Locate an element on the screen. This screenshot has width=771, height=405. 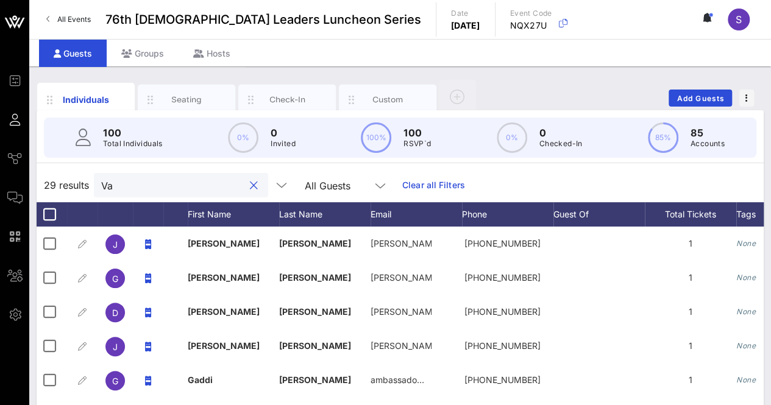
div: Check-In is located at coordinates (287, 99).